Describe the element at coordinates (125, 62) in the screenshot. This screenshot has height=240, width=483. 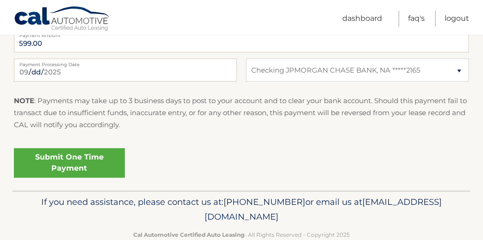
I see `label: Payment Processing Date` at that location.